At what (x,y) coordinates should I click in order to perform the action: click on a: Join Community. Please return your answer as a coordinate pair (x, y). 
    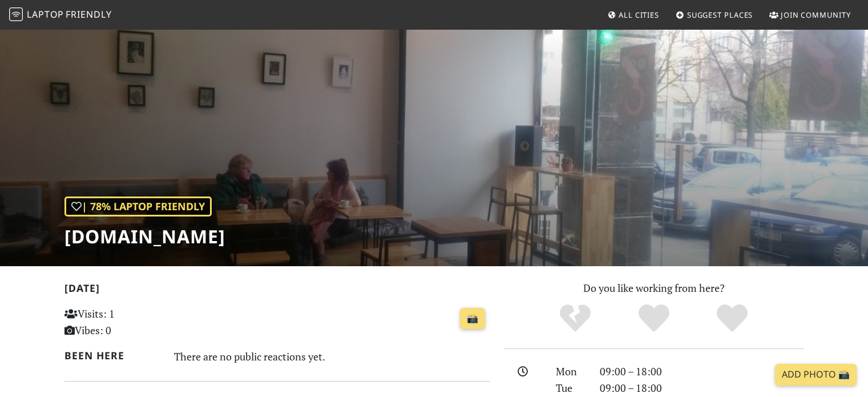
    Looking at the image, I should click on (810, 15).